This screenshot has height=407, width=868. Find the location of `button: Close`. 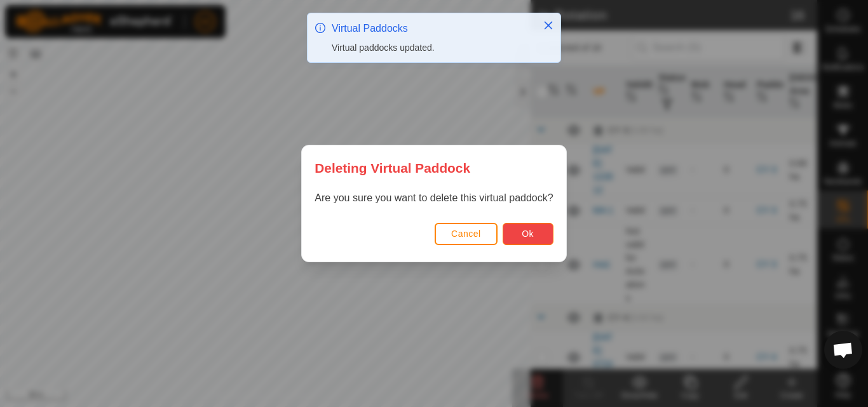

button: Close is located at coordinates (548, 25).